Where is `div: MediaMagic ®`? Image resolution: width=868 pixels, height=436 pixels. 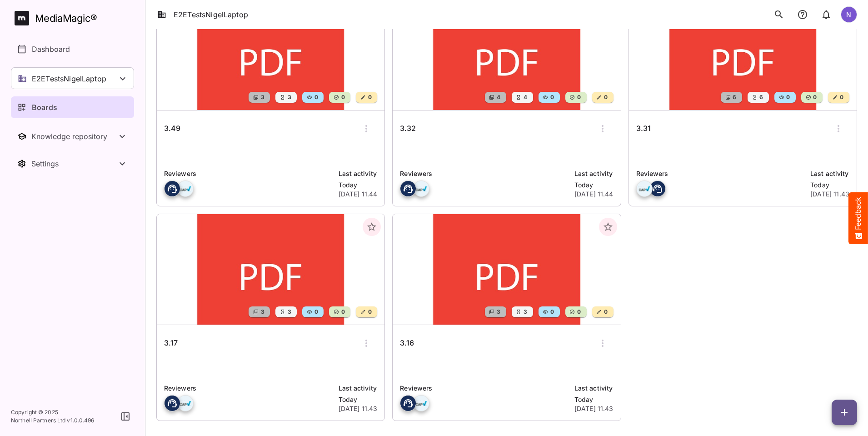
div: MediaMagic ® is located at coordinates (66, 18).